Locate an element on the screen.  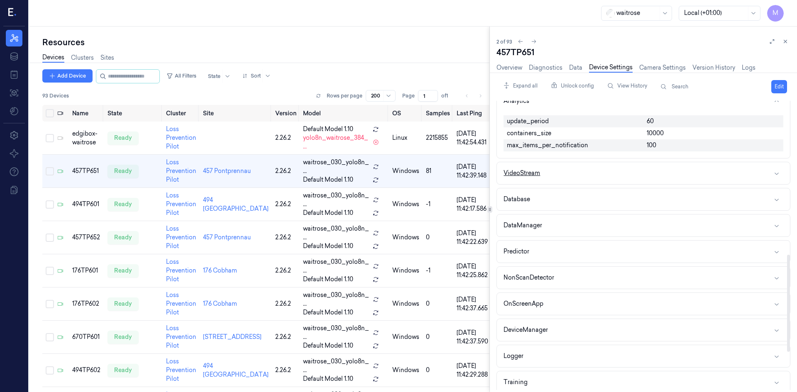
div: DeviceManager is located at coordinates (525, 330).